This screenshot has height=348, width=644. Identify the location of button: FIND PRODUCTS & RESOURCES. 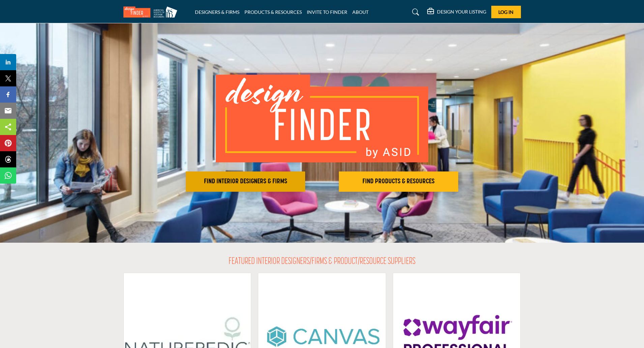
(399, 182).